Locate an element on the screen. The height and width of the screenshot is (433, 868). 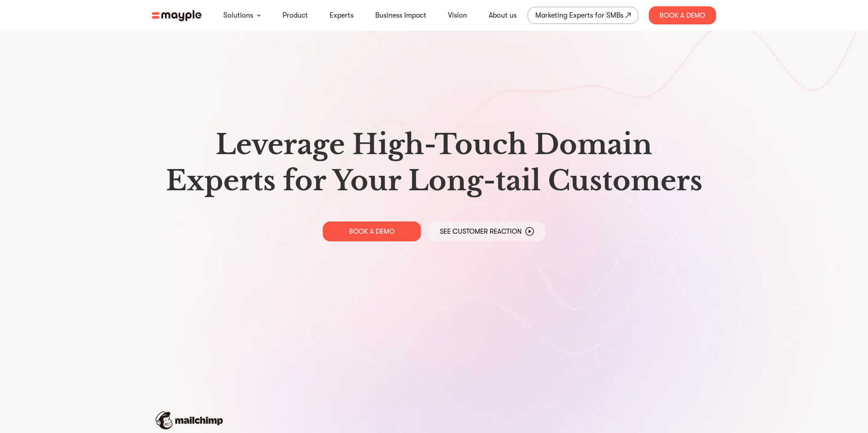
img: arrow-down is located at coordinates (258, 16).